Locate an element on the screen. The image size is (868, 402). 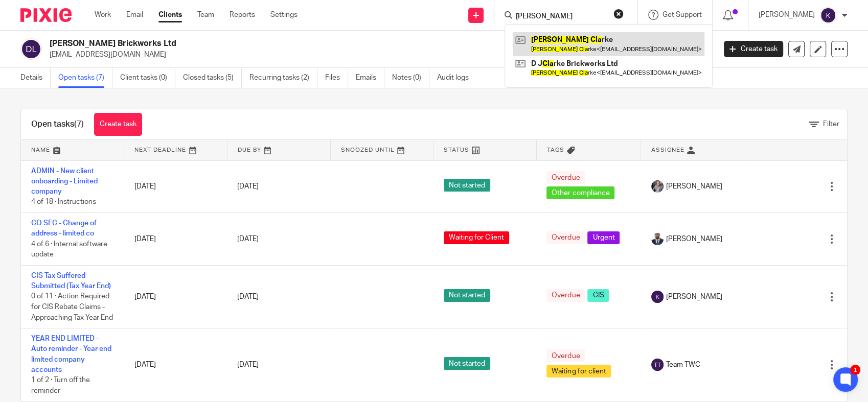
img: -%20%20-%20studio@ingrained.co.uk%20for%20%20-20220223%20at%20101413%20-%201W1A2026.jpg is located at coordinates (658, 186).